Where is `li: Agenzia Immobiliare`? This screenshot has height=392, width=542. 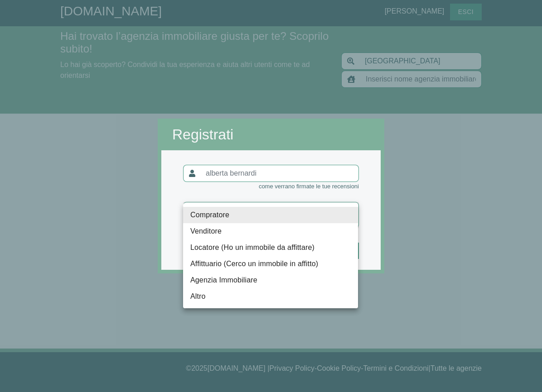
li: Agenzia Immobiliare is located at coordinates (270, 280).